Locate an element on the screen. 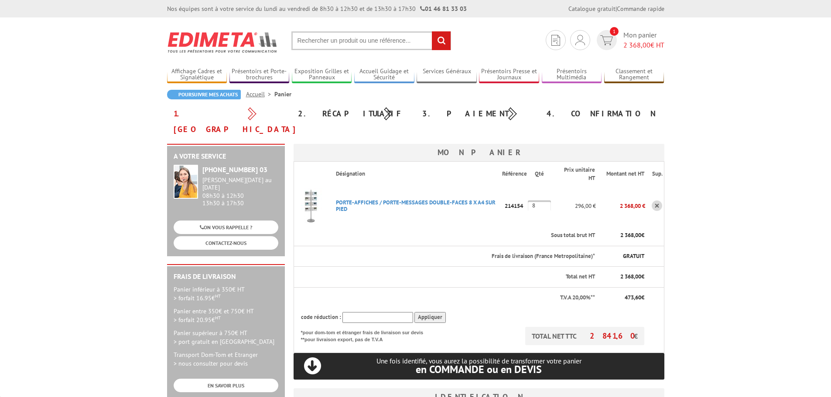  p: T.V.A 20,00%** is located at coordinates (448, 298).